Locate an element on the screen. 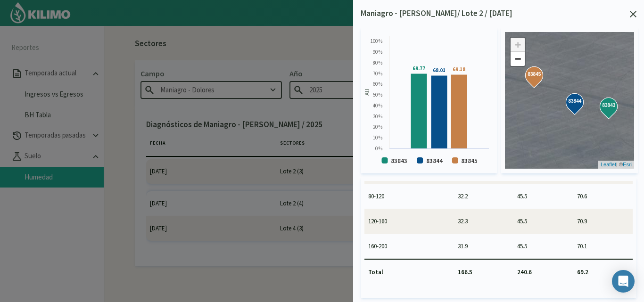  text: 83843 is located at coordinates (399, 161).